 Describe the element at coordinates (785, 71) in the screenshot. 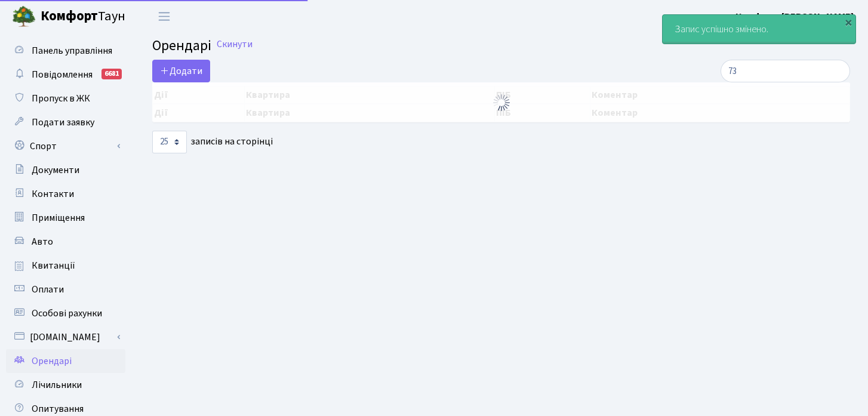

I see `input: Пошук...` at that location.